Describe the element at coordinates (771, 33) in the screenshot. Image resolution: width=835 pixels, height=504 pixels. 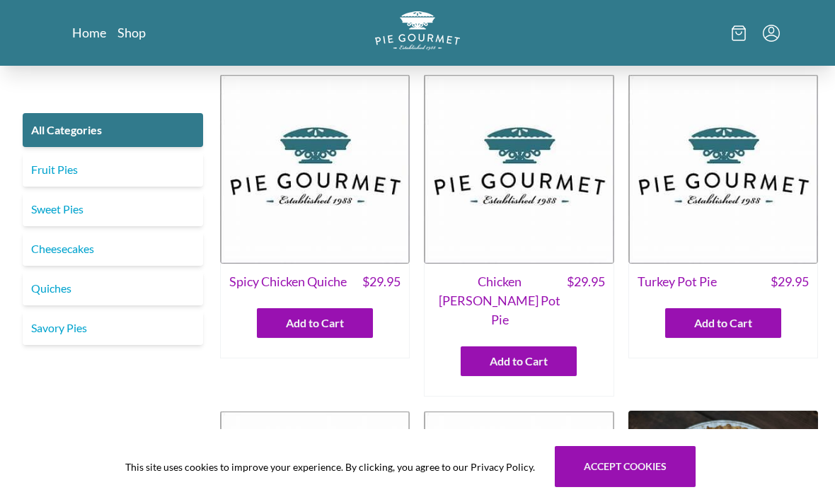
I see `button: Menu` at that location.